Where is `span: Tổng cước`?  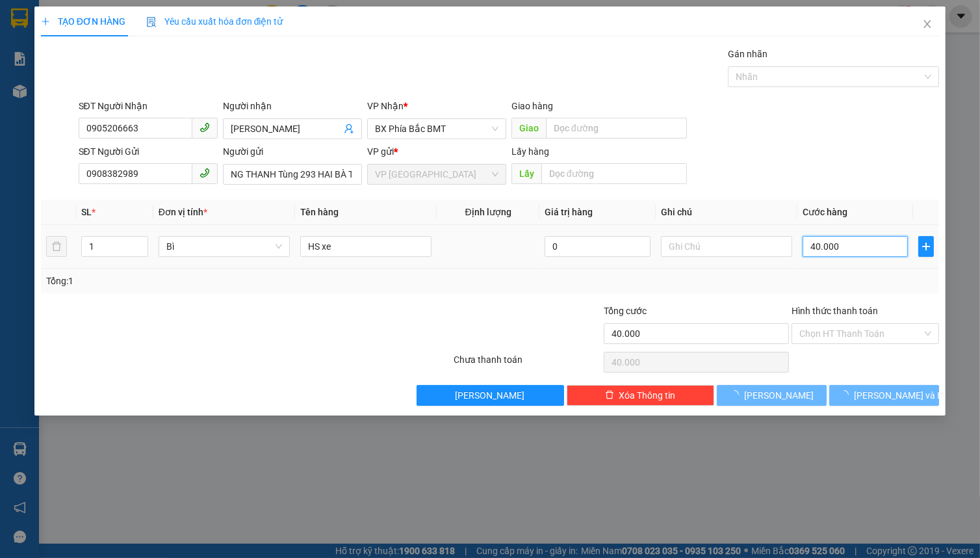
span: Tổng cước is located at coordinates (625, 311).